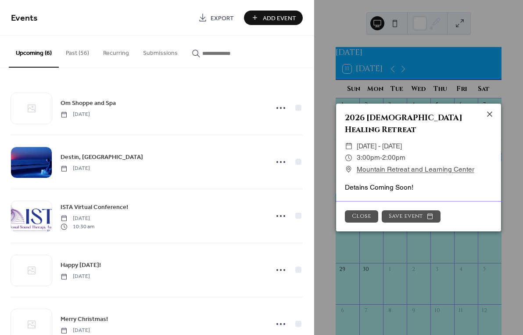 This screenshot has width=523, height=335. I want to click on div: Detains Coming Soon!, so click(418, 187).